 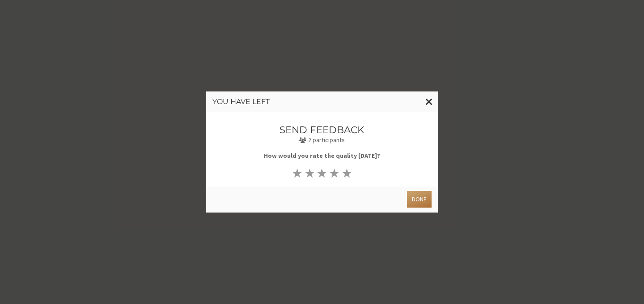 I want to click on button: Done, so click(x=419, y=199).